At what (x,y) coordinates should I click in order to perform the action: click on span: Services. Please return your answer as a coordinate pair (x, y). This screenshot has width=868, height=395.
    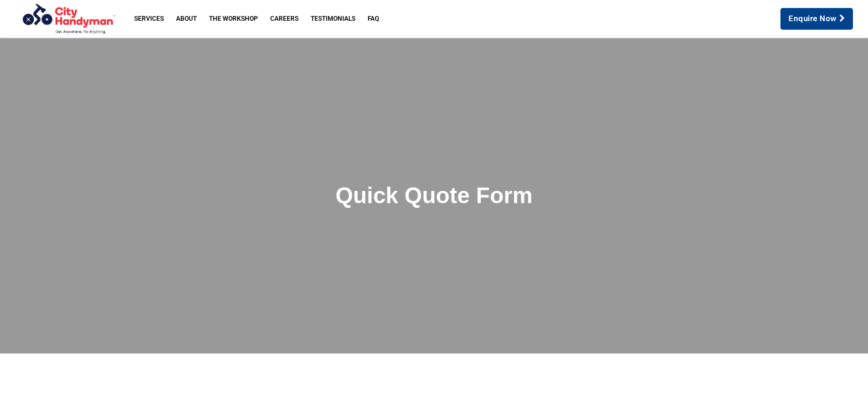
    Looking at the image, I should click on (148, 19).